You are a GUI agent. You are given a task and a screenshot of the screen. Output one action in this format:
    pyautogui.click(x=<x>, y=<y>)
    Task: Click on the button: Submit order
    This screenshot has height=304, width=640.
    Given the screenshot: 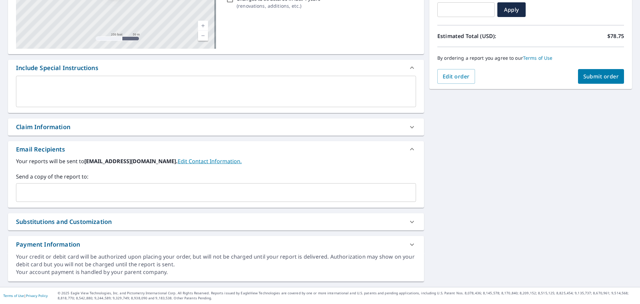 What is the action you would take?
    pyautogui.click(x=601, y=76)
    